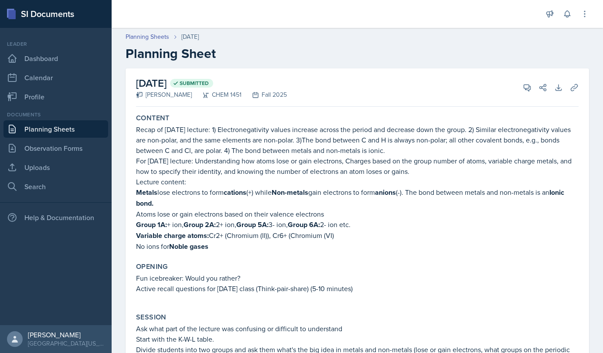  What do you see at coordinates (385, 192) in the screenshot?
I see `strong: anions` at bounding box center [385, 192].